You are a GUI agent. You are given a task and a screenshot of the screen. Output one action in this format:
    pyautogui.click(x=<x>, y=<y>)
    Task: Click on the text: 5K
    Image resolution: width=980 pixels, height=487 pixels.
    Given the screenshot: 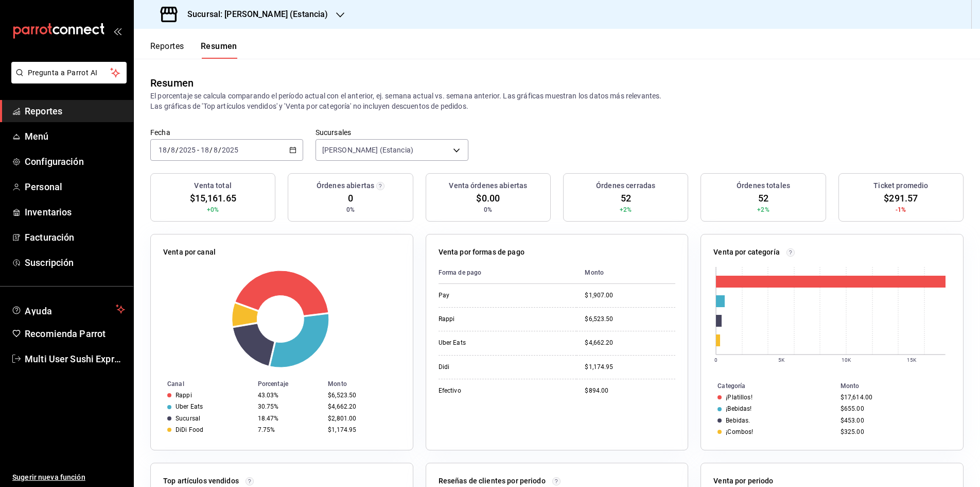 What is the action you would take?
    pyautogui.click(x=781, y=359)
    